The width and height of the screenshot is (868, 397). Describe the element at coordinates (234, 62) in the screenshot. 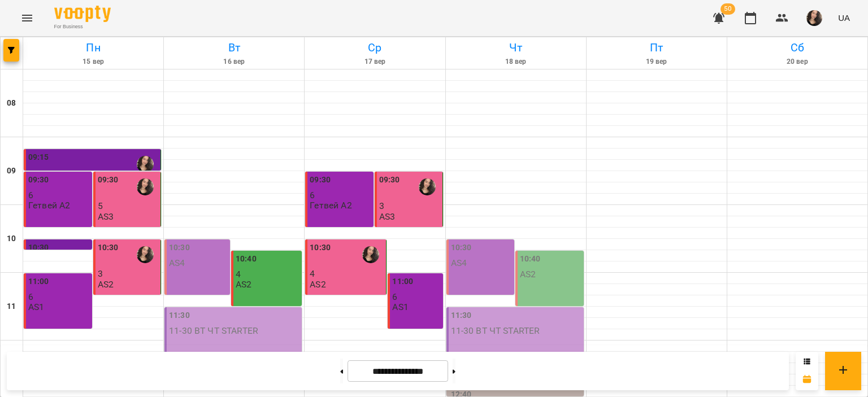

I see `h6: 16 вер` at that location.